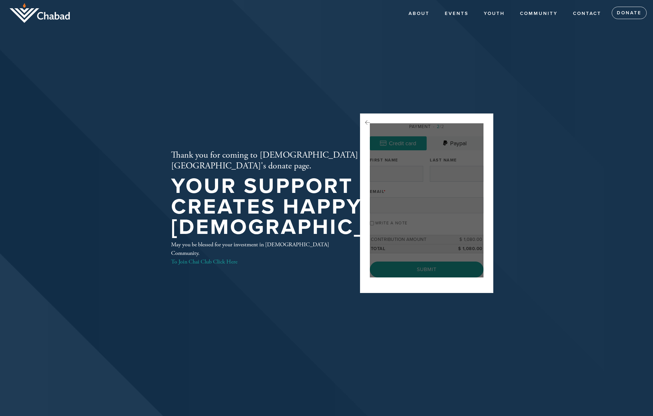  I want to click on a: Events, so click(457, 14).